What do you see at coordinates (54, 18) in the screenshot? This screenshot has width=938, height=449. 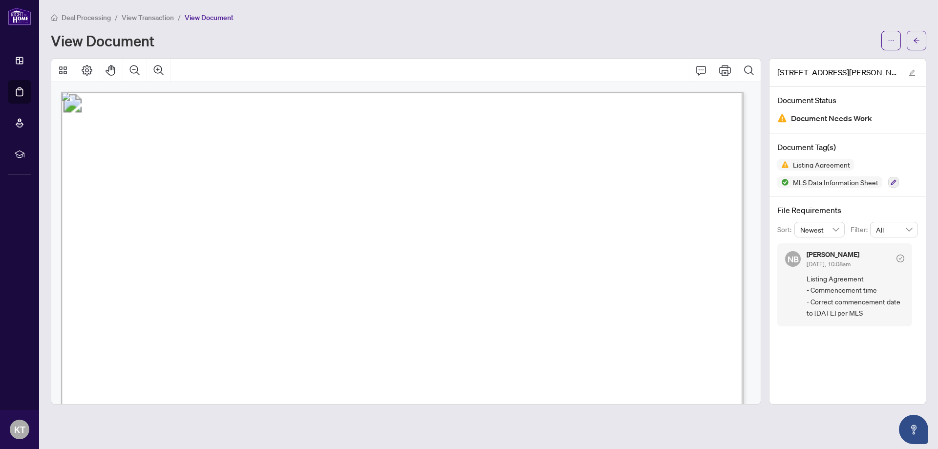 I see `span: home` at bounding box center [54, 18].